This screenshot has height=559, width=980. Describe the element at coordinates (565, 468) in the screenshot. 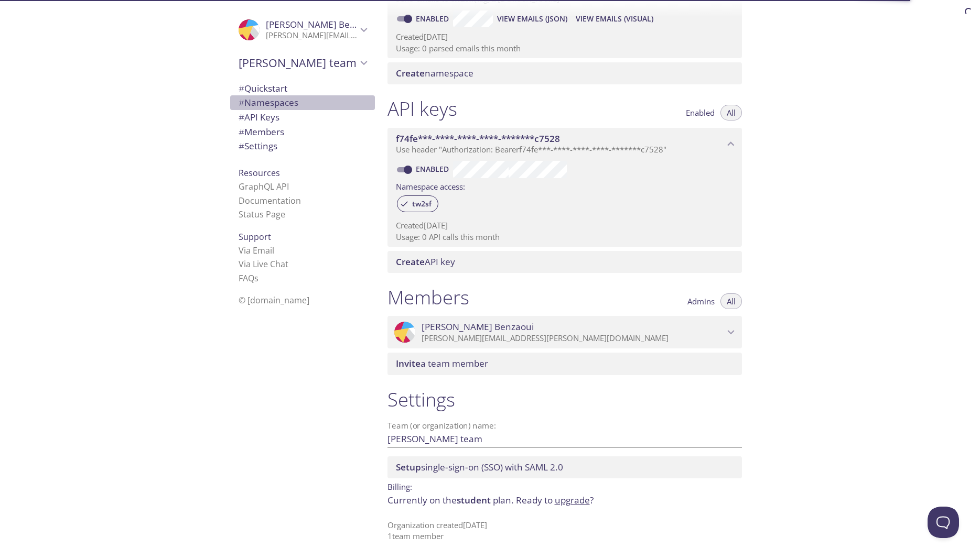

I see `div: Setup SSO` at that location.